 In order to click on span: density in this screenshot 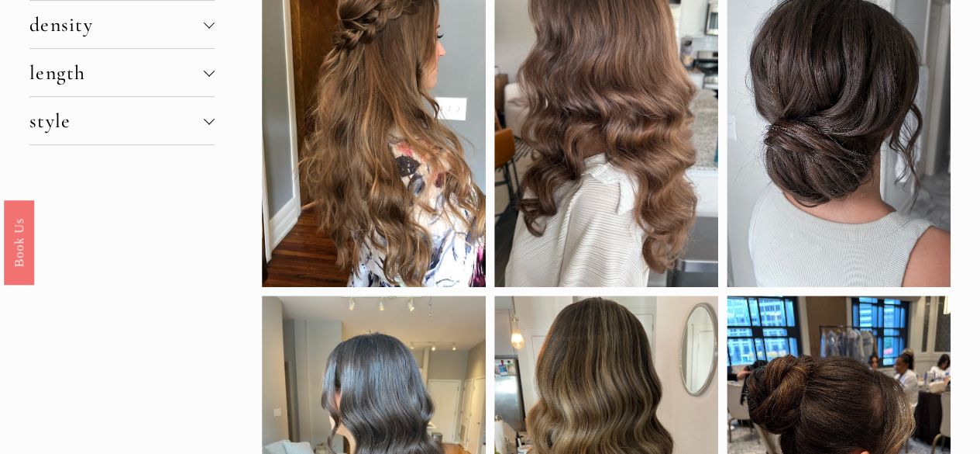, I will do `click(117, 24)`.